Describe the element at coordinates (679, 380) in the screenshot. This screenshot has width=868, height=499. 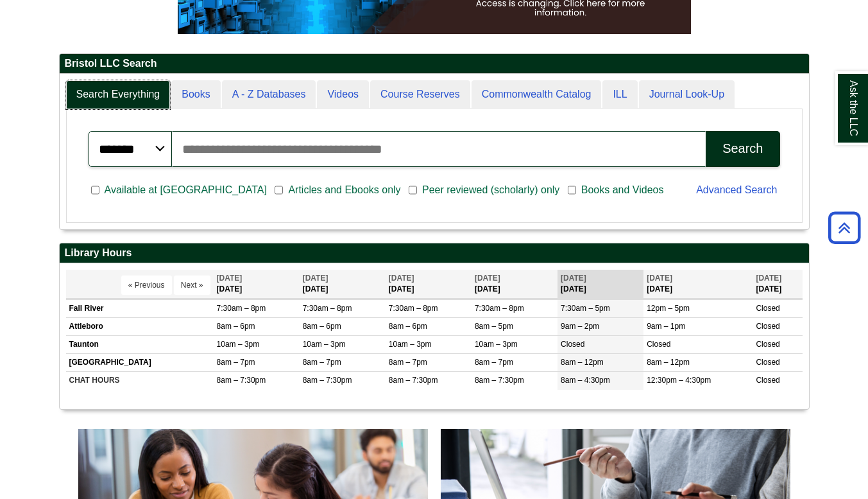
I see `span: 12:30pm – 4:30pm` at that location.